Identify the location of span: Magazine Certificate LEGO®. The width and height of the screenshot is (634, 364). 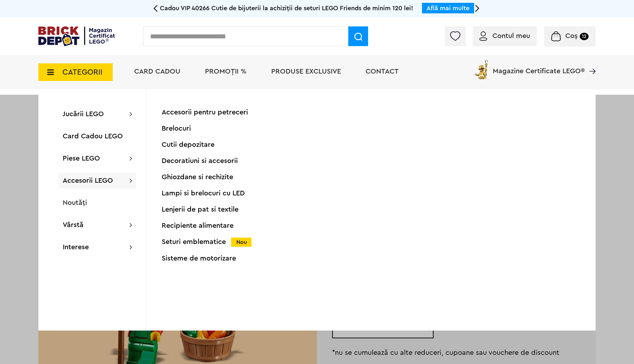
(539, 67).